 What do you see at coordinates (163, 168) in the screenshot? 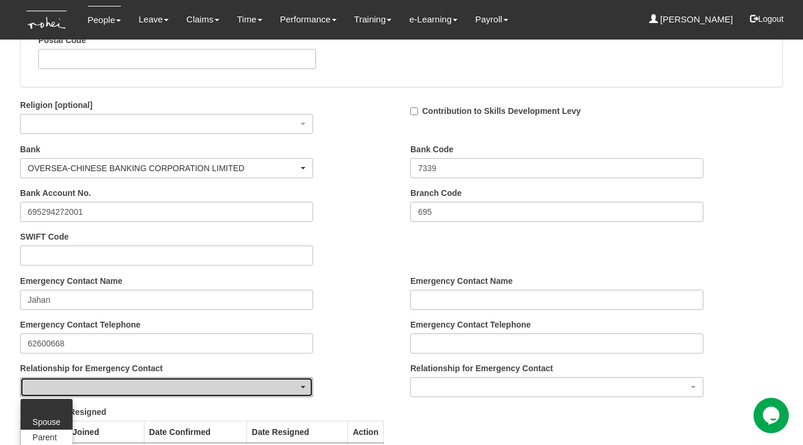
I see `div: OVERSEA-CHINESE BANKING CORPORATION LIMITED` at bounding box center [163, 168].